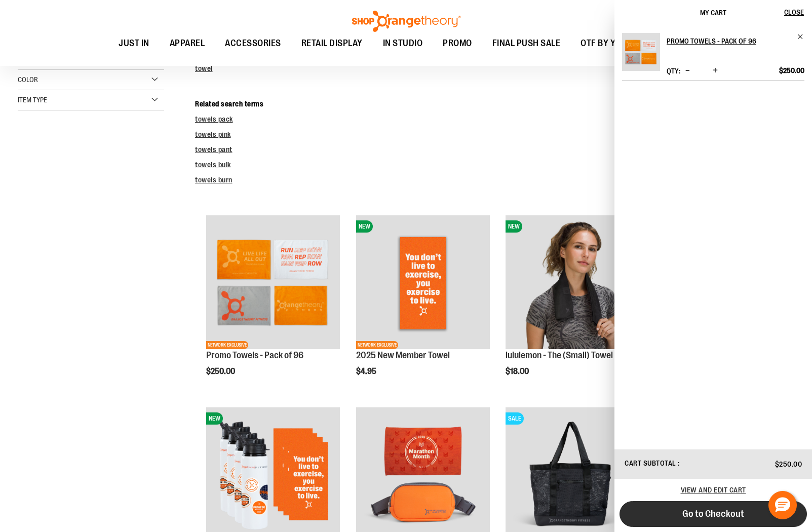 The image size is (812, 532). Describe the element at coordinates (27, 80) in the screenshot. I see `span: Color` at that location.